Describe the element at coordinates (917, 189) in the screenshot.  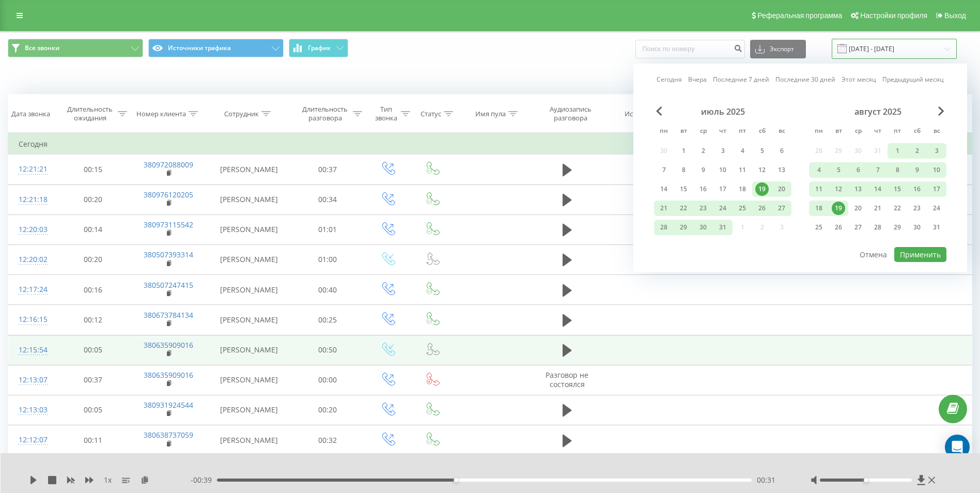
I see `div: сб 16 авг. 2025 г.` at that location.